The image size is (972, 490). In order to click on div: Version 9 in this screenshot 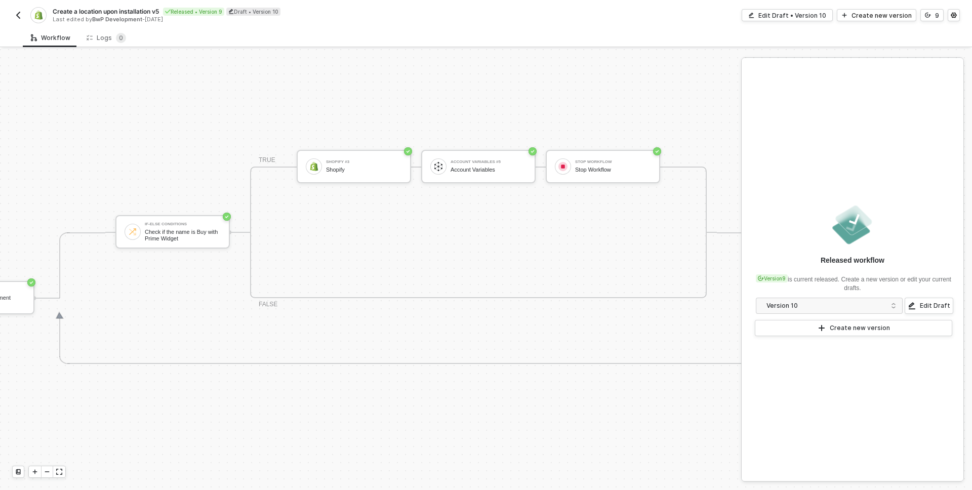, I will do `click(772, 278)`.